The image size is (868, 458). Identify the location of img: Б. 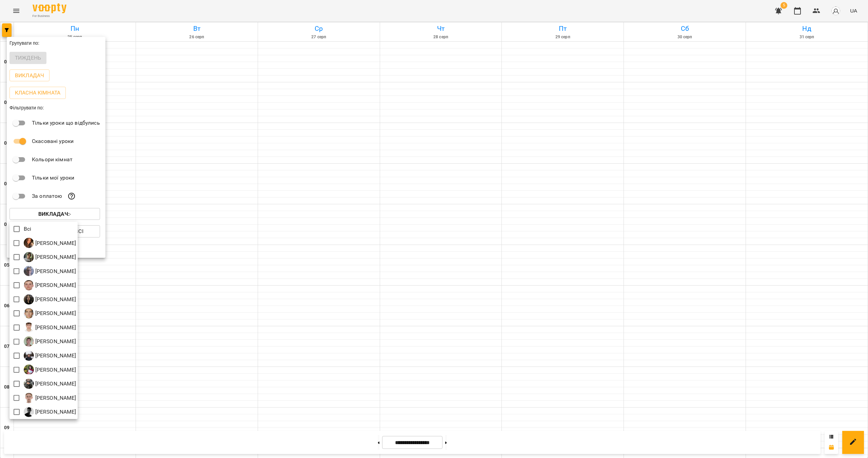
(29, 243).